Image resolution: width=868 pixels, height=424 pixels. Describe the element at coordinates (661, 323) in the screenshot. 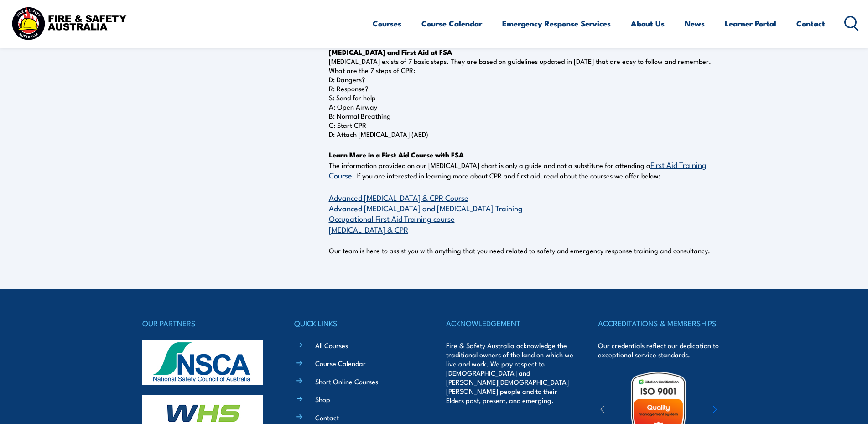

I see `h4: ACCREDITATIONS & MEMBERSHIPS` at that location.